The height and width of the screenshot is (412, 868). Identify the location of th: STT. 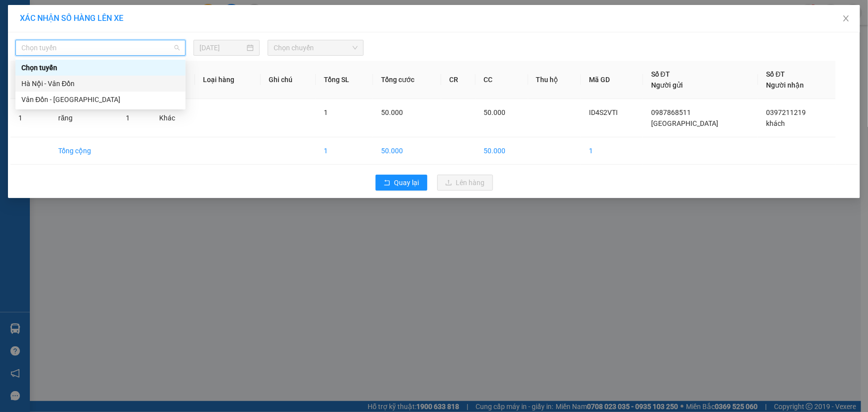
(30, 79).